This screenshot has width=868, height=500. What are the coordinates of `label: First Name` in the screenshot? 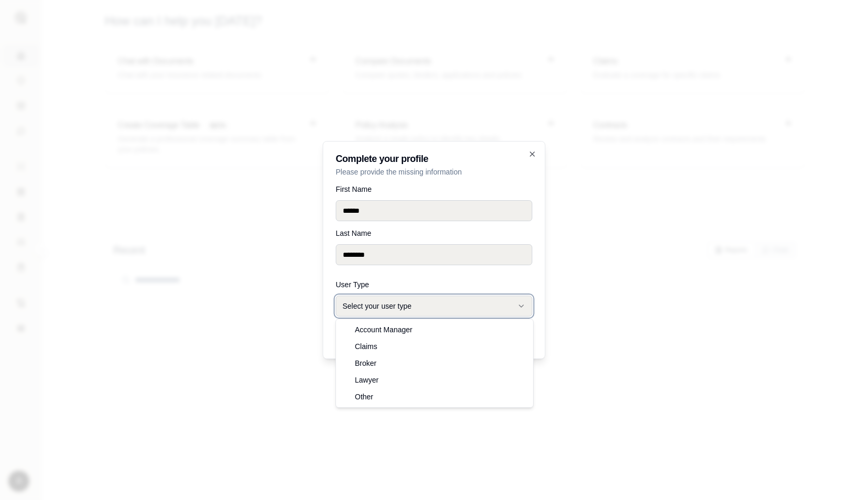 It's located at (434, 189).